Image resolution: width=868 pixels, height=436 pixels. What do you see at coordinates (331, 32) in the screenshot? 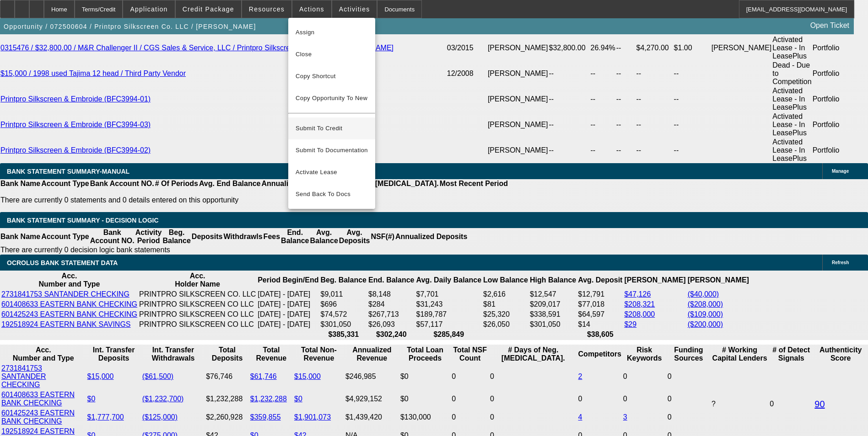
I see `span: Assign` at bounding box center [331, 32].